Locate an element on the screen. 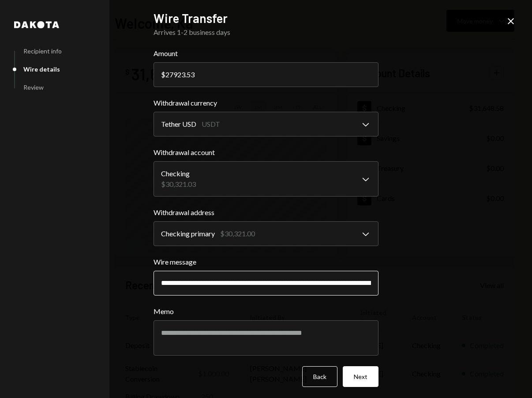 The width and height of the screenshot is (532, 398). div: Arrives 1-2 business days is located at coordinates (266, 32).